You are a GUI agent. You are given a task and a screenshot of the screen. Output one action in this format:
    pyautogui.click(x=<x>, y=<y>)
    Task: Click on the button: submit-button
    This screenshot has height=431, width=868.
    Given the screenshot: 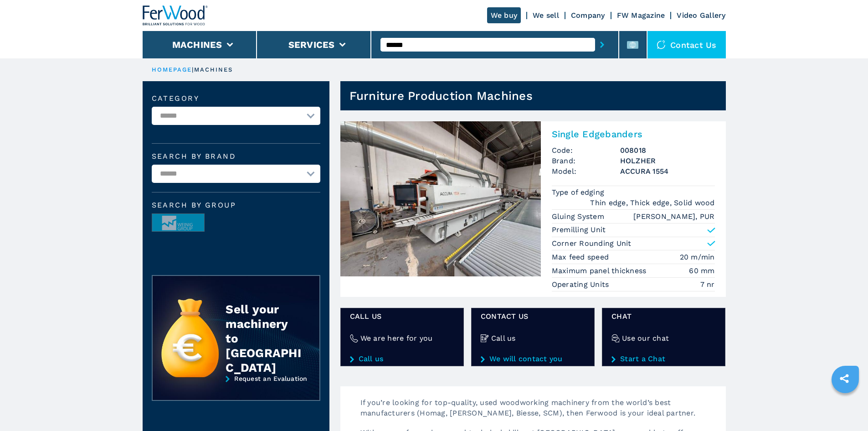 What is the action you would take?
    pyautogui.click(x=602, y=45)
    